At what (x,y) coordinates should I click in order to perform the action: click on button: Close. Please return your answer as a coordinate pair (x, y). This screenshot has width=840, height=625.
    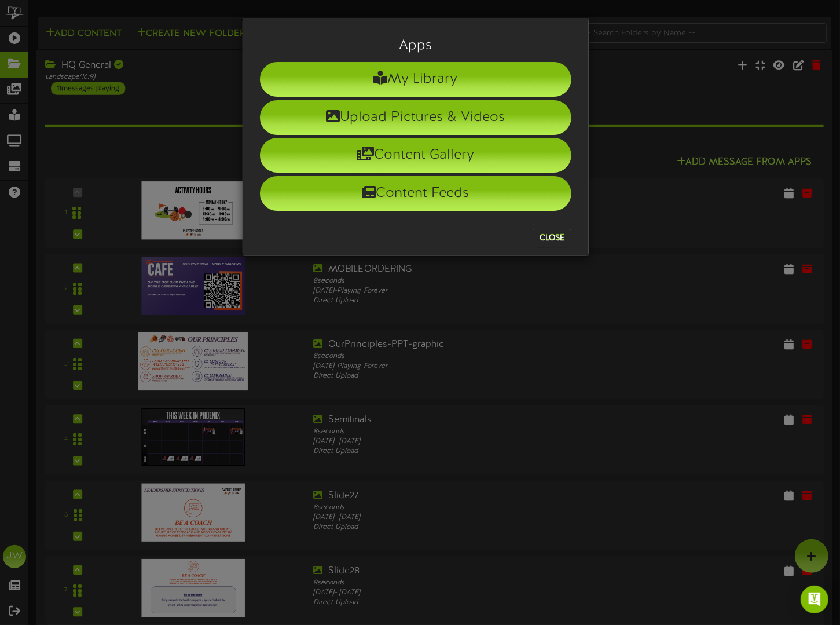
    Looking at the image, I should click on (551, 238).